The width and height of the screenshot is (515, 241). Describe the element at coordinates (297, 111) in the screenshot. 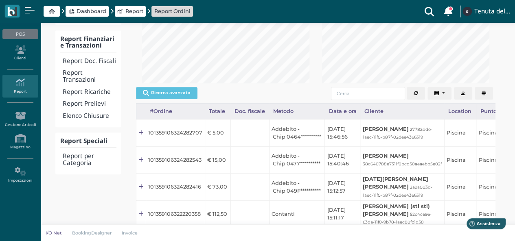

I see `div: Metodo` at that location.